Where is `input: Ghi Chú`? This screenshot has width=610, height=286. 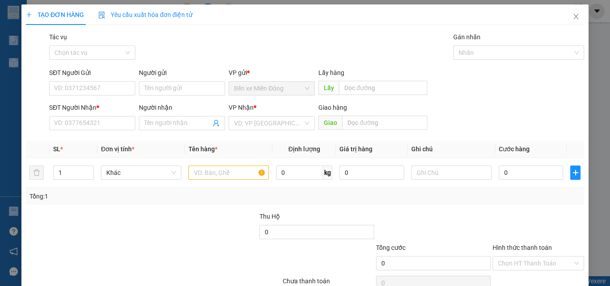
input: Ghi Chú is located at coordinates (451, 173).